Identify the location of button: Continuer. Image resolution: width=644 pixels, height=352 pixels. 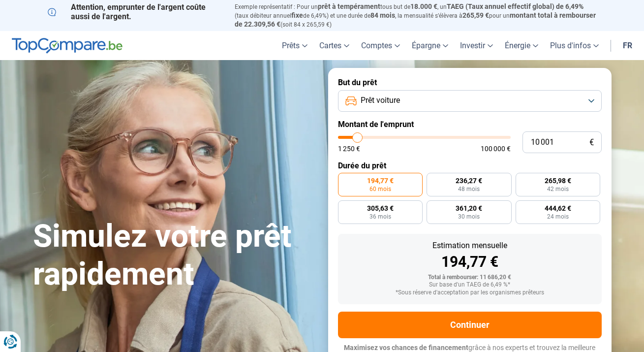
(470, 325).